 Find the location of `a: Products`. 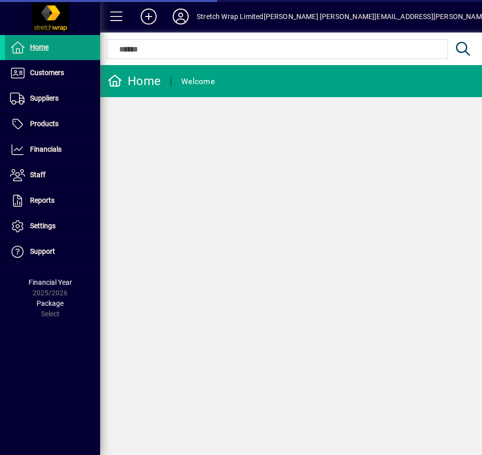

a: Products is located at coordinates (53, 124).